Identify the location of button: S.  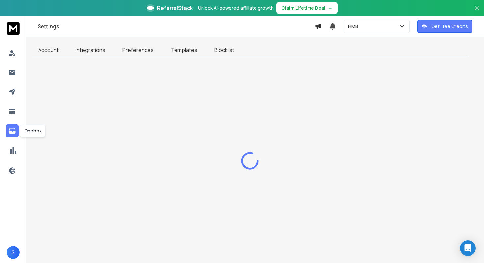
(13, 252).